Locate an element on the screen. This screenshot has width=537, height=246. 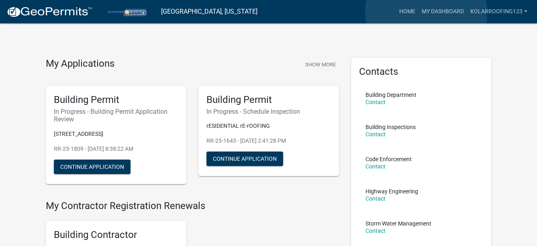
h6: In Progress - Building Permit Application Review is located at coordinates (116, 115).